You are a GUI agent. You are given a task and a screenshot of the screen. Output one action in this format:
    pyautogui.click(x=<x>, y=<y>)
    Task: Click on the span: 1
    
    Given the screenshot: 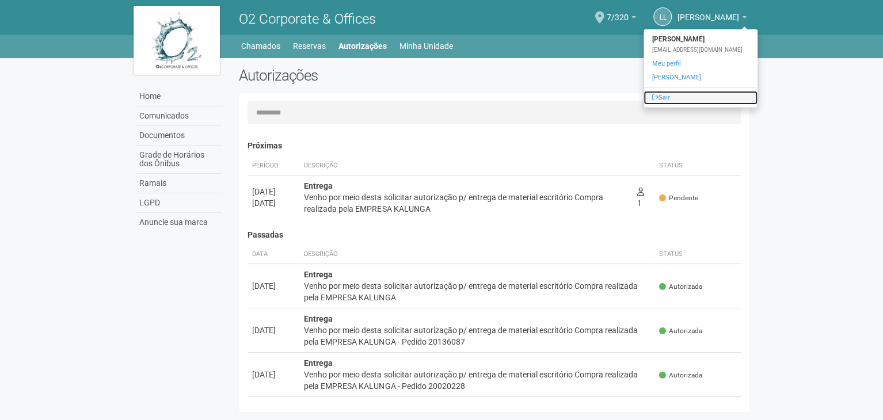 What is the action you would take?
    pyautogui.click(x=641, y=198)
    